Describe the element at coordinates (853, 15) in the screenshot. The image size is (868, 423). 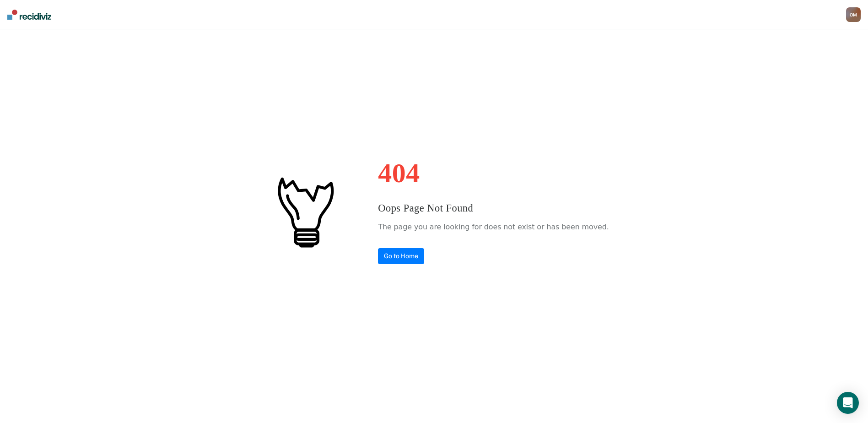
I see `div: O M` at that location.